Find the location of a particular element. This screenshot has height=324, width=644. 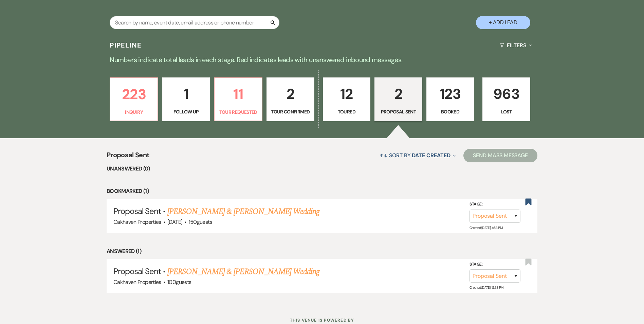

button: + Add Lead is located at coordinates (503, 23).